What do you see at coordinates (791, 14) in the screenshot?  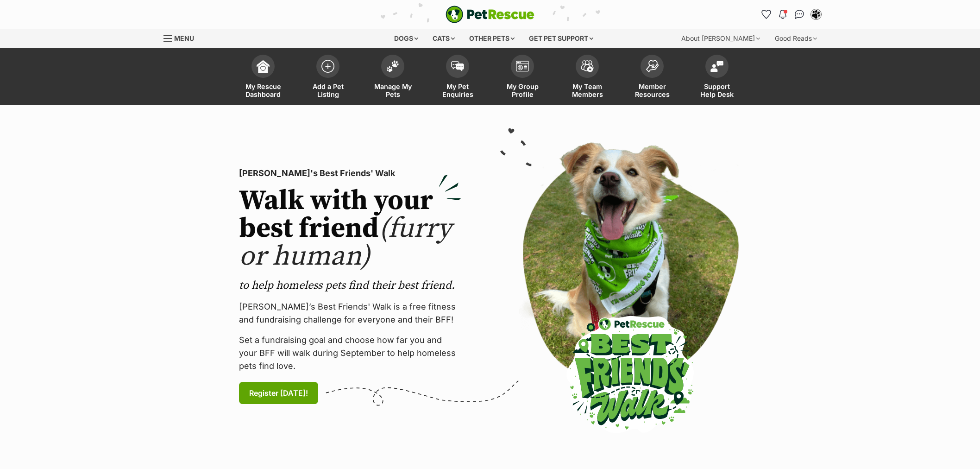 I see `ul: Account quick links` at bounding box center [791, 14].